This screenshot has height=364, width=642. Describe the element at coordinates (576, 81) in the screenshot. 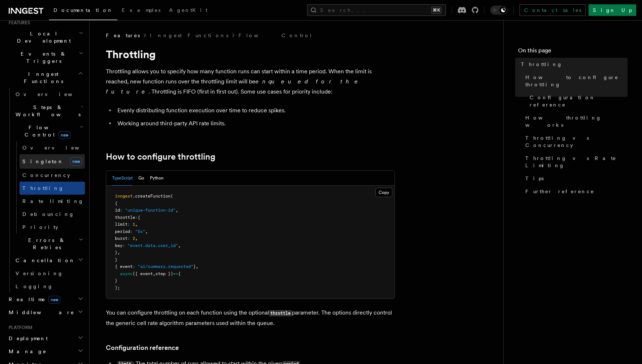

I see `span: How to configure throttling` at that location.